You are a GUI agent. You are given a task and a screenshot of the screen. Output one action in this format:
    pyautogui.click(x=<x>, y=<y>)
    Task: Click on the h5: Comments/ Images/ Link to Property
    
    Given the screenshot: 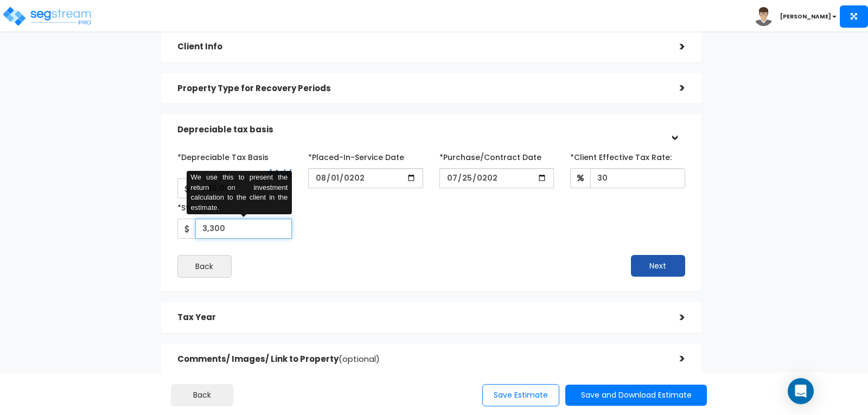 What is the action you would take?
    pyautogui.click(x=420, y=359)
    